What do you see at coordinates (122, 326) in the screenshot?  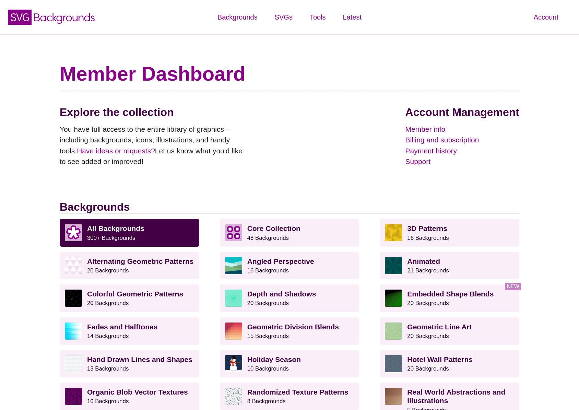 I see `strong: Fades and Halftones` at bounding box center [122, 326].